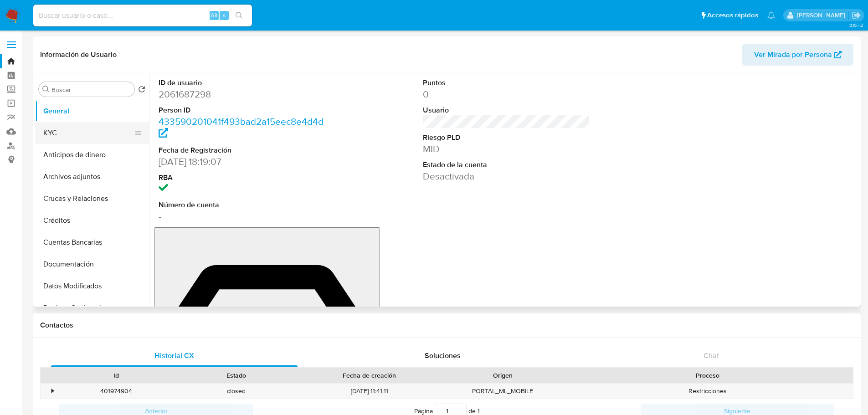 Image resolution: width=868 pixels, height=415 pixels. Describe the element at coordinates (91, 90) in the screenshot. I see `input: Buscar` at that location.